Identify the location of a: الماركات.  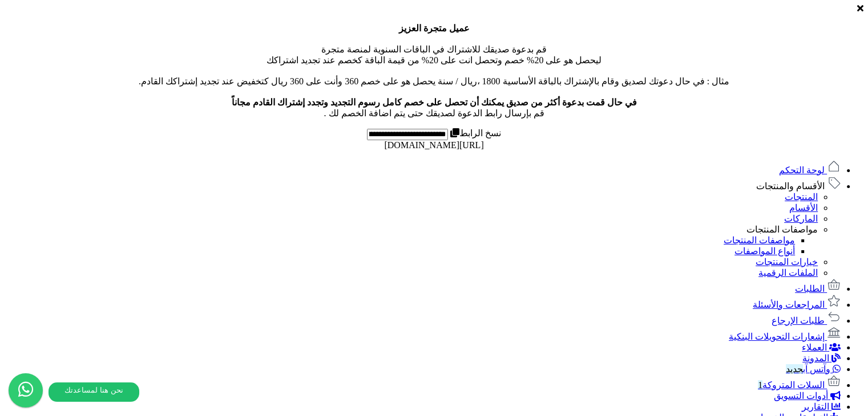
(801, 218).